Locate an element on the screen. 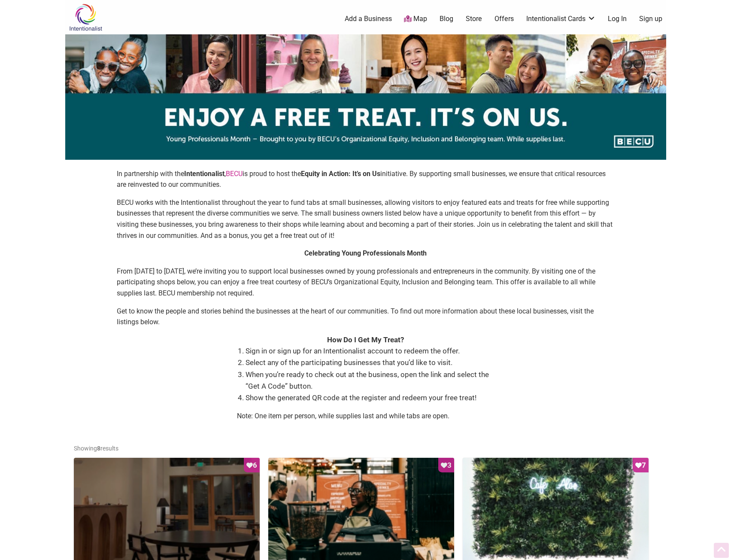 The width and height of the screenshot is (731, 560). p: Get to know the people and stories behind the businesses at the heart of our communities. To find... is located at coordinates (366, 316).